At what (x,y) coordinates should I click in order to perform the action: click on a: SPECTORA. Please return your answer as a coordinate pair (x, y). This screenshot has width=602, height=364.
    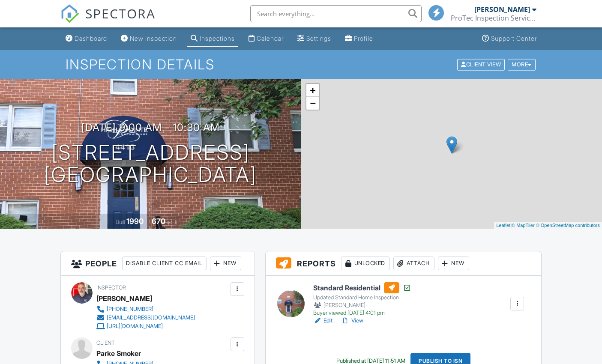
    Looking at the image, I should click on (108, 20).